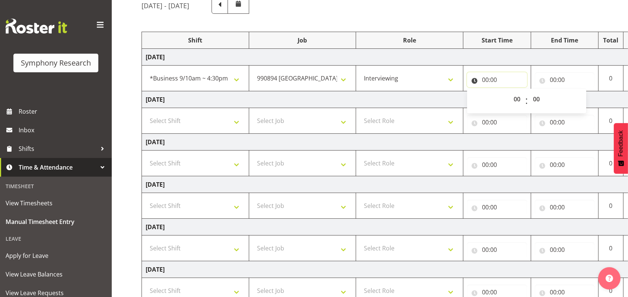 This screenshot has height=297, width=628. I want to click on span: Inbox, so click(63, 130).